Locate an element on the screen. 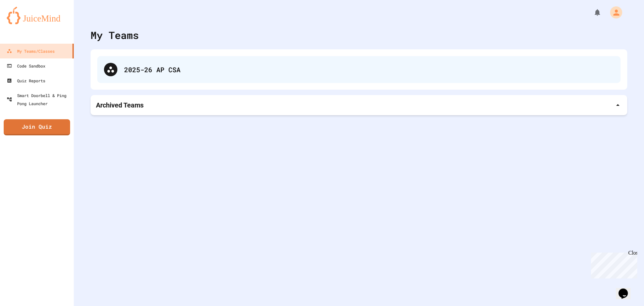 This screenshot has width=644, height=306. img: logo-orange.svg is located at coordinates (37, 16).